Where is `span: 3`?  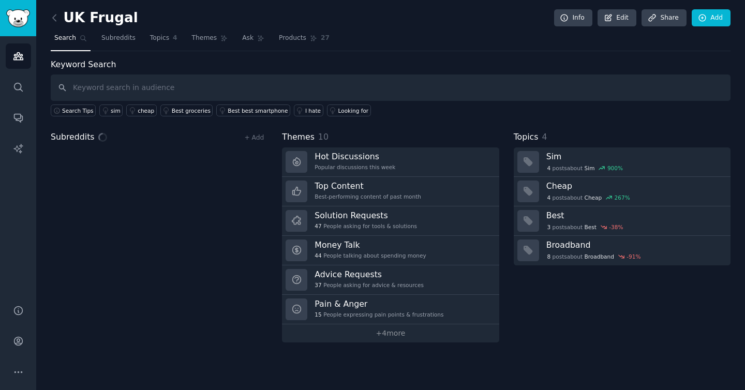 span: 3 is located at coordinates (548, 227).